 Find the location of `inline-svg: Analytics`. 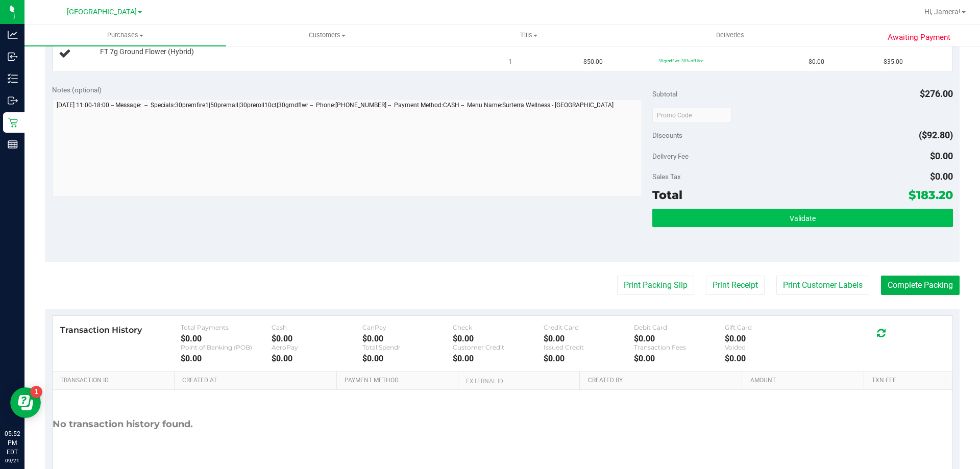

inline-svg: Analytics is located at coordinates (12, 35).